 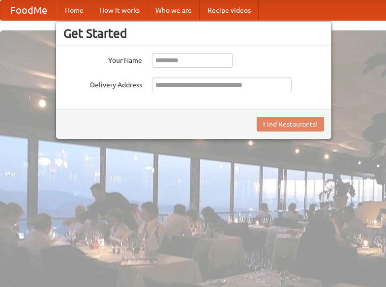 I want to click on button: Find Restaurants!, so click(x=290, y=124).